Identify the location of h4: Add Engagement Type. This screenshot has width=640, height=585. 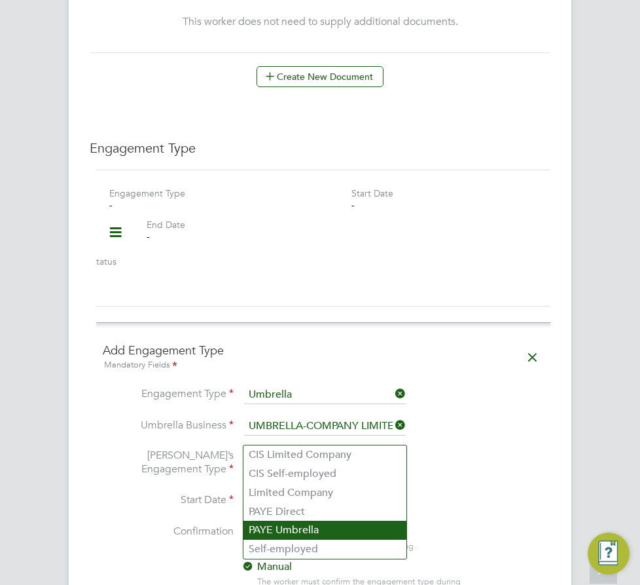
(323, 357).